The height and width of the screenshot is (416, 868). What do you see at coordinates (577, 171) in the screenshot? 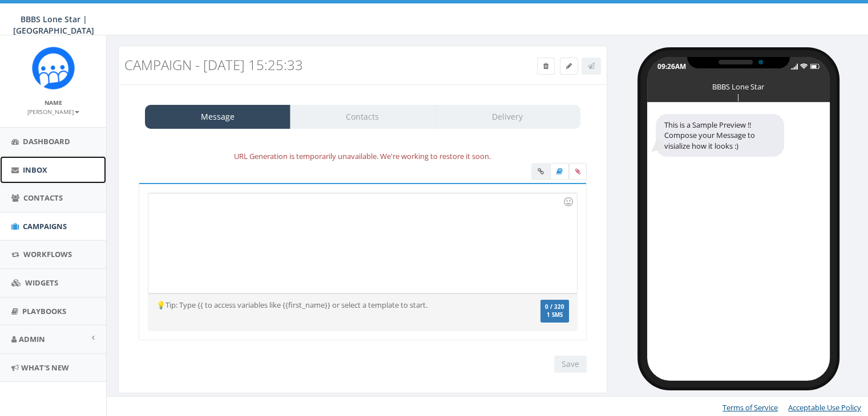
I see `span: Attach your media` at bounding box center [577, 171].